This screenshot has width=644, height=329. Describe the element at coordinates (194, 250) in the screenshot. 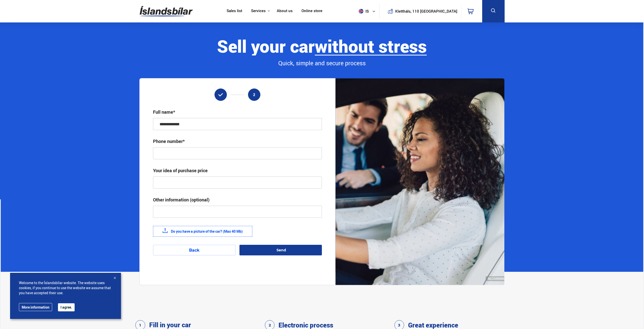

I see `button: Back` at that location.